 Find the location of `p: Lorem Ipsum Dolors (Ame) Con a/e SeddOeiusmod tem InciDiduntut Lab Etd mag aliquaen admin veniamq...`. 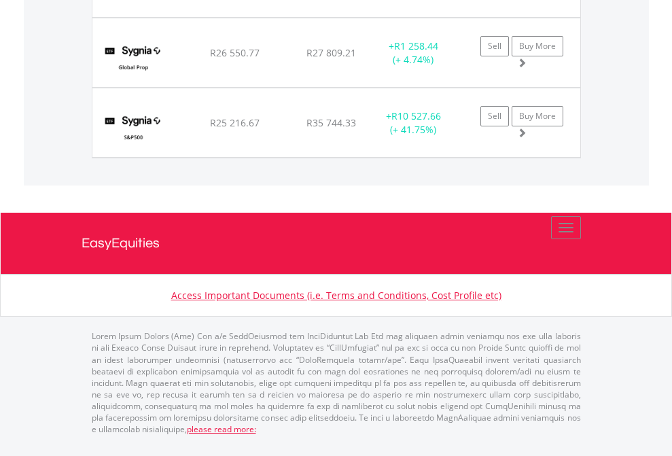

p: Lorem Ipsum Dolors (Ame) Con a/e SeddOeiusmod tem InciDiduntut Lab Etd mag aliquaen admin veniamq... is located at coordinates (336, 383).